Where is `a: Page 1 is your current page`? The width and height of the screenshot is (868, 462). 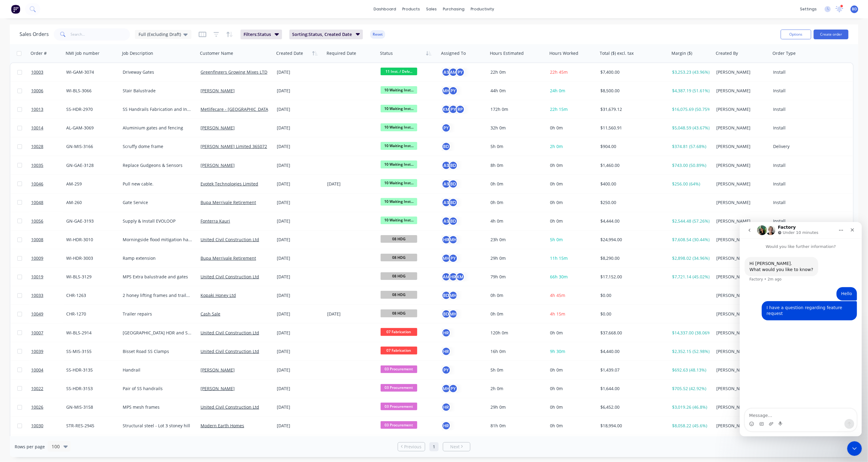 a: Page 1 is your current page is located at coordinates (434, 447).